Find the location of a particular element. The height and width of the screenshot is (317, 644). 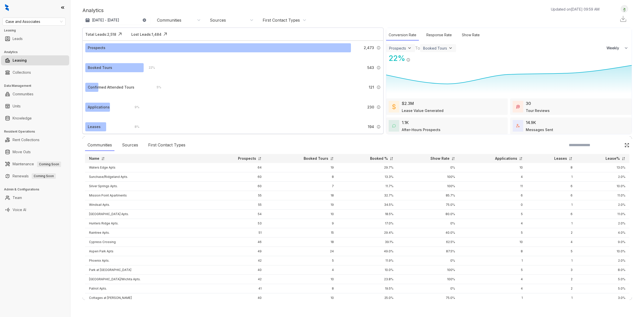

li: Move Outs is located at coordinates (35, 151).